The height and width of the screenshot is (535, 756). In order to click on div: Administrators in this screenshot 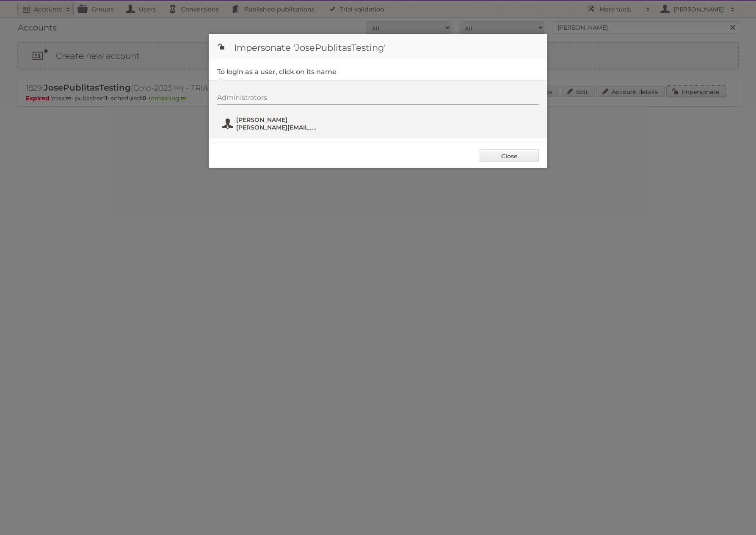, I will do `click(378, 99)`.